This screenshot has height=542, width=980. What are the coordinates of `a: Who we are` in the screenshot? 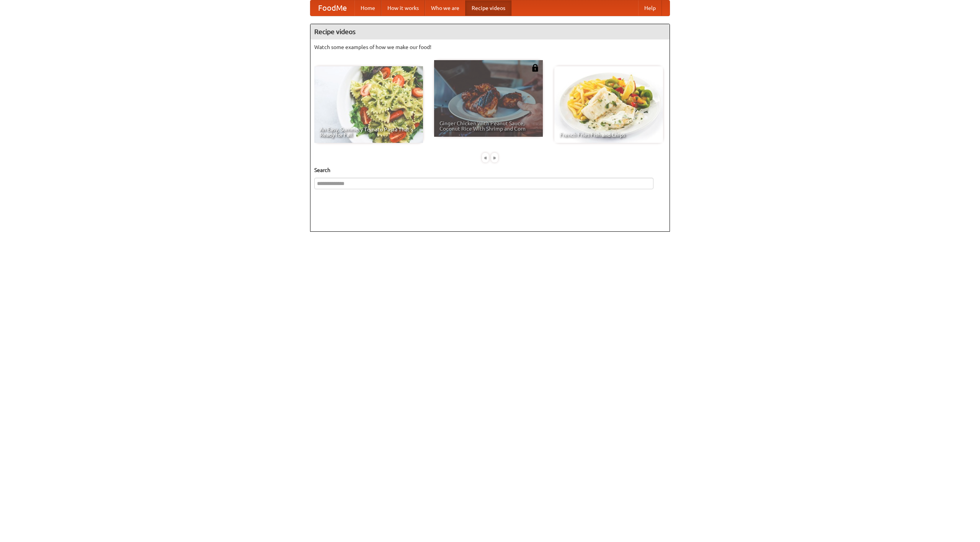 It's located at (445, 8).